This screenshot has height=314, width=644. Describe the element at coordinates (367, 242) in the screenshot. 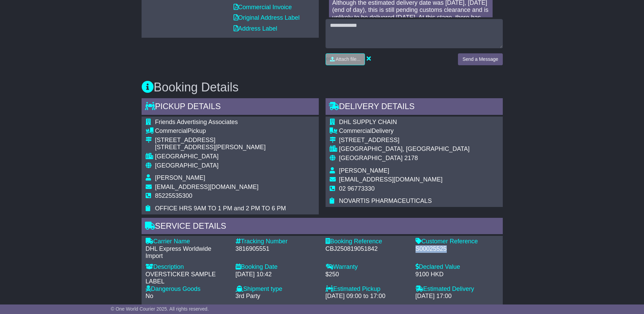

I see `div: Booking Reference` at that location.